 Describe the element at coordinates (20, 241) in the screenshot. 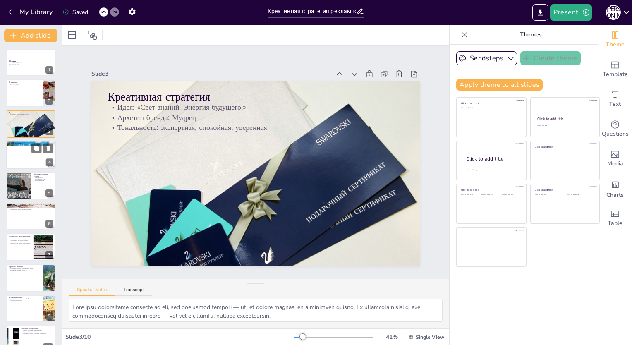

I see `p: Активная фаза (3–6 недели): ролик + реклама + кейсы` at that location.